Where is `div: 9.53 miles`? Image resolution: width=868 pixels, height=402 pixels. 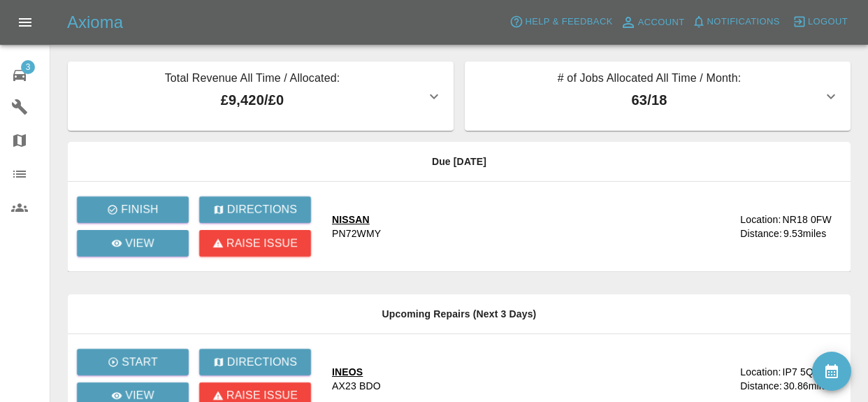 div: 9.53 miles is located at coordinates (811, 233).